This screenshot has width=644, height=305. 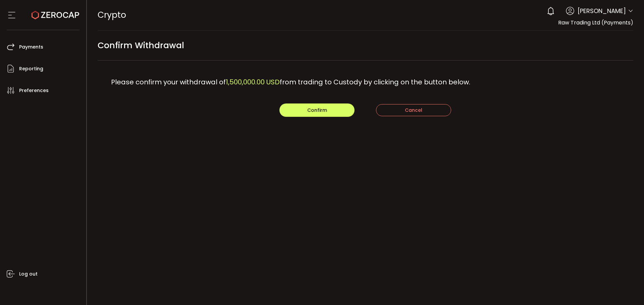 What do you see at coordinates (112, 15) in the screenshot?
I see `span: Crypto` at bounding box center [112, 15].